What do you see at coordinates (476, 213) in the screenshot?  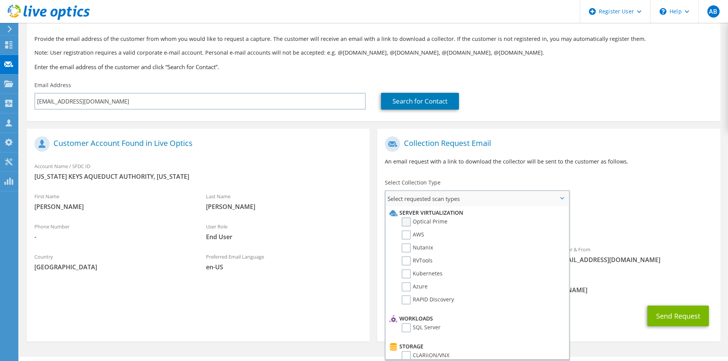 I see `li: Server Virtualization` at bounding box center [476, 213].